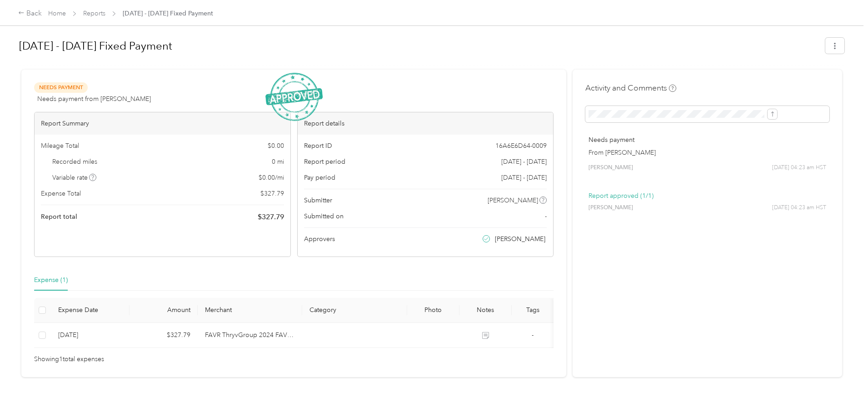 The image size is (868, 418). What do you see at coordinates (75, 161) in the screenshot?
I see `span: Recorded miles` at bounding box center [75, 161].